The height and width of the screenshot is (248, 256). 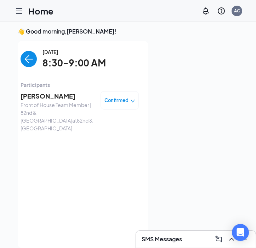 I want to click on div: Open Intercom Messenger, so click(x=240, y=233).